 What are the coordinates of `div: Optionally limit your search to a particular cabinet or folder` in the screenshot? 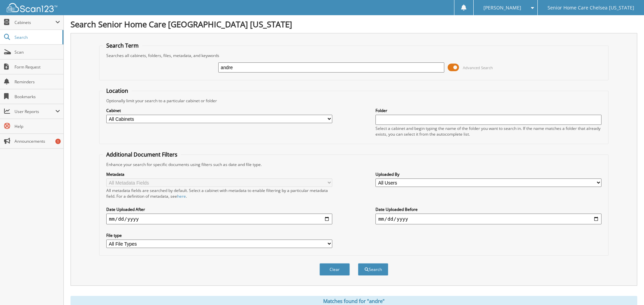 It's located at (354, 101).